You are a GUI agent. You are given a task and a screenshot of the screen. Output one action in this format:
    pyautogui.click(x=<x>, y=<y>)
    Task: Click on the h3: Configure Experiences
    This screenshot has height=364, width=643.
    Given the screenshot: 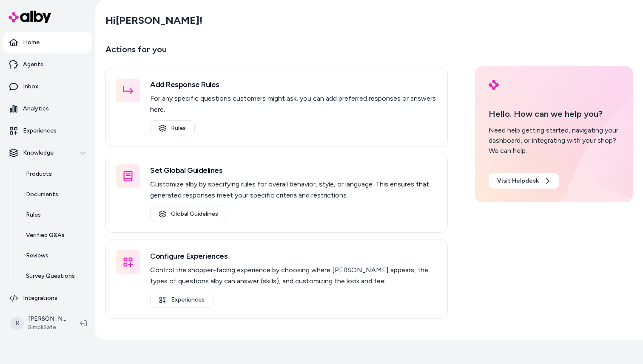 What is the action you would take?
    pyautogui.click(x=293, y=256)
    